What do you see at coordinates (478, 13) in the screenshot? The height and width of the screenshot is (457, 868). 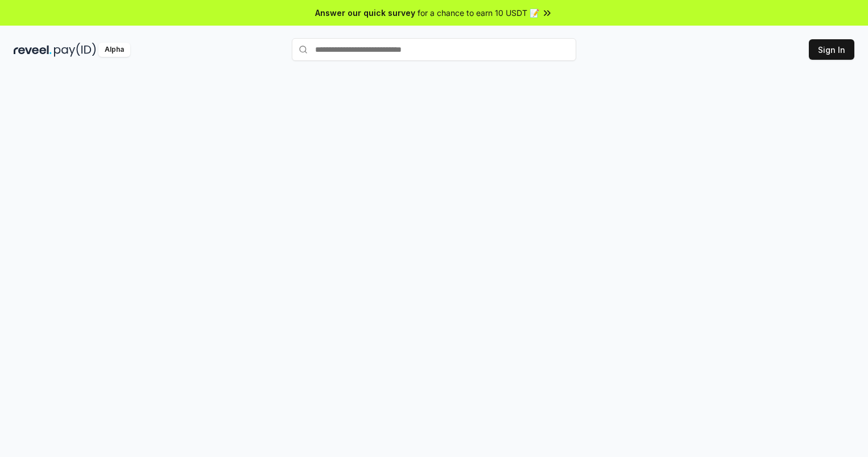 I see `span: for a chance to earn 10 USDT 📝` at bounding box center [478, 13].